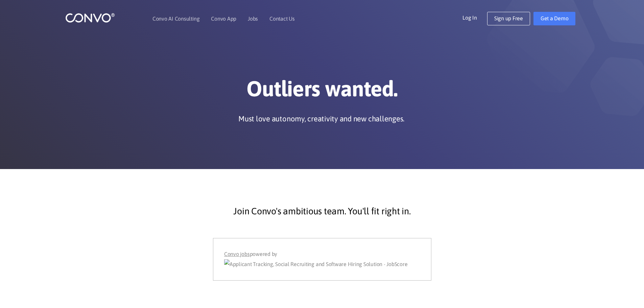 This screenshot has width=644, height=308. What do you see at coordinates (282, 18) in the screenshot?
I see `a: Contact Us` at bounding box center [282, 18].